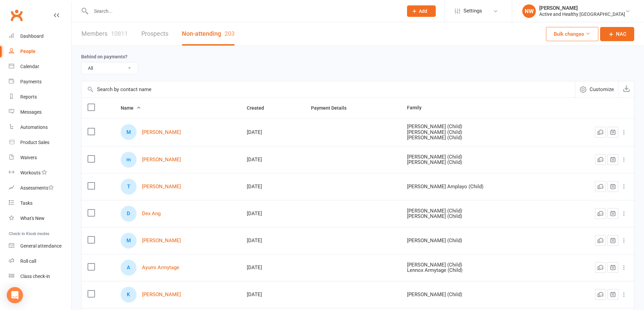 The image size is (644, 310). What do you see at coordinates (37, 188) in the screenshot?
I see `div: Assessments` at bounding box center [37, 188].